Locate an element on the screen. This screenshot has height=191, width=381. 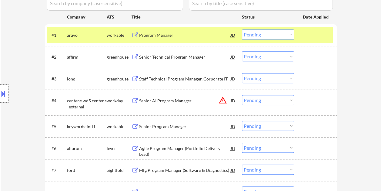
div: Status is located at coordinates (268, 17).